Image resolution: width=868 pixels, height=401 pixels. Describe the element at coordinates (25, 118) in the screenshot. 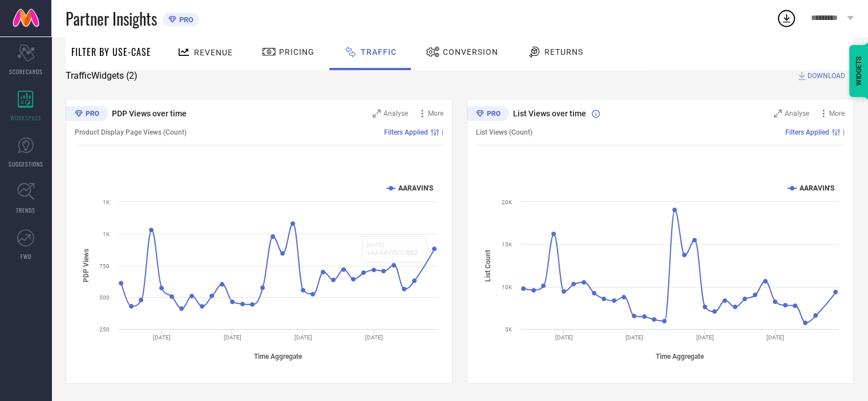

I see `span: WORKSPACE` at that location.